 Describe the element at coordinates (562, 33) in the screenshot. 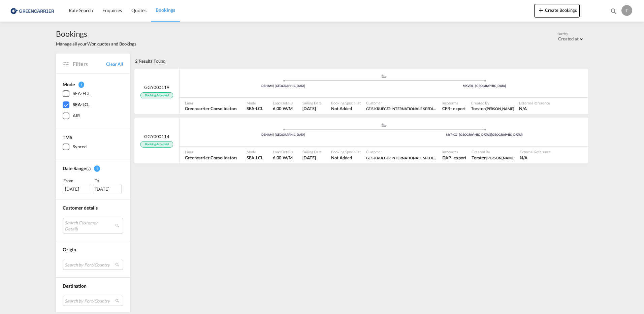

I see `span: Sort by` at that location.